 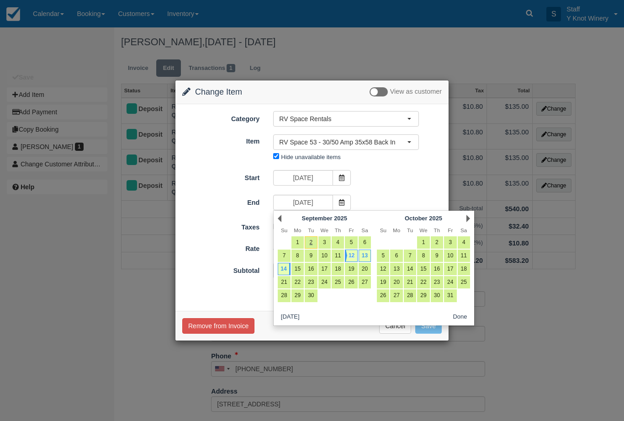 What do you see at coordinates (468, 218) in the screenshot?
I see `a: Next` at bounding box center [468, 218].